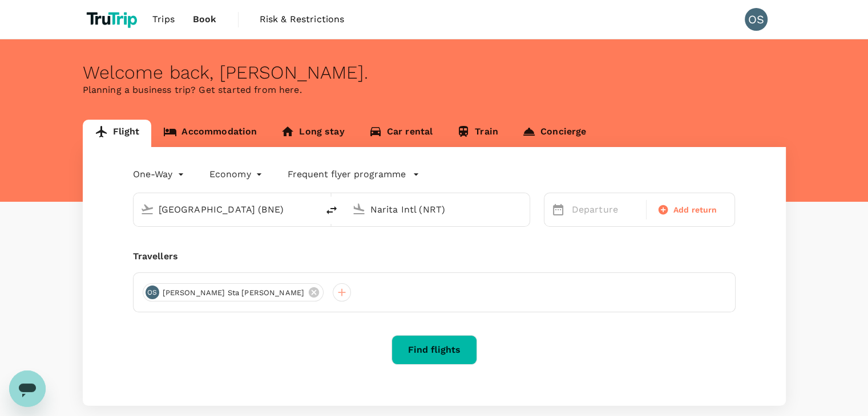  Describe the element at coordinates (160, 174) in the screenshot. I see `div: One-Way` at that location.